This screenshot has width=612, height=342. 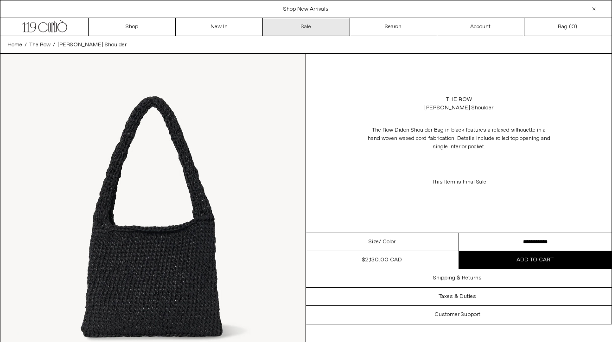 What do you see at coordinates (15, 45) in the screenshot?
I see `a: Home` at bounding box center [15, 45].